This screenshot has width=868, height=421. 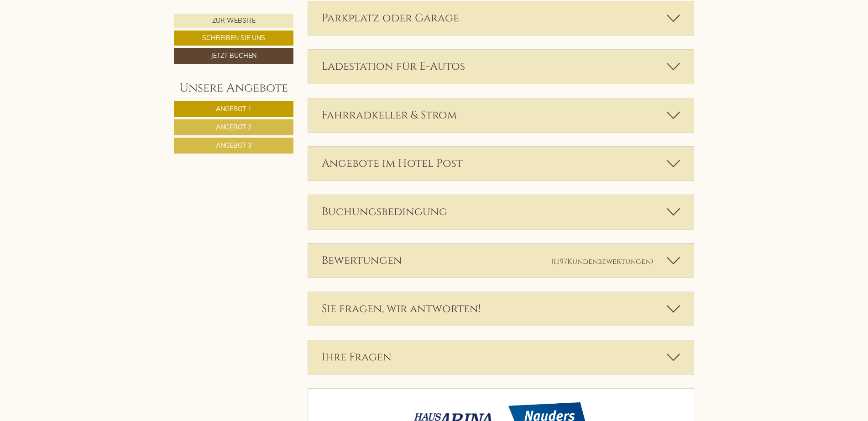 What do you see at coordinates (501, 261) in the screenshot?
I see `div: Bewertungen` at bounding box center [501, 261].